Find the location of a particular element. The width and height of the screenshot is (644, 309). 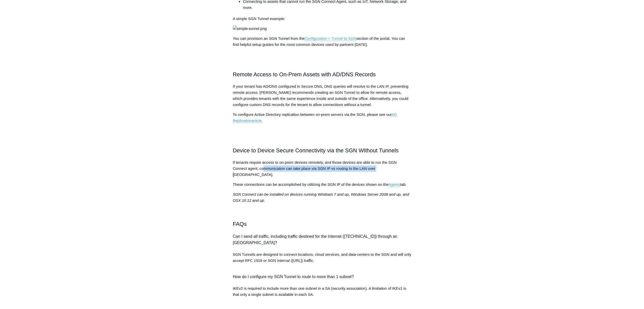

a: Configuration > Tunnel to SGN is located at coordinates (330, 39).